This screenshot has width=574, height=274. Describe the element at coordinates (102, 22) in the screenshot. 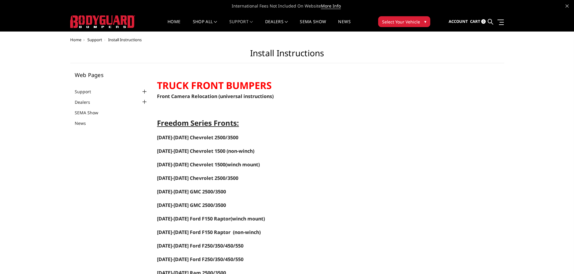

I see `img: BODYGUARD BUMPERS` at that location.